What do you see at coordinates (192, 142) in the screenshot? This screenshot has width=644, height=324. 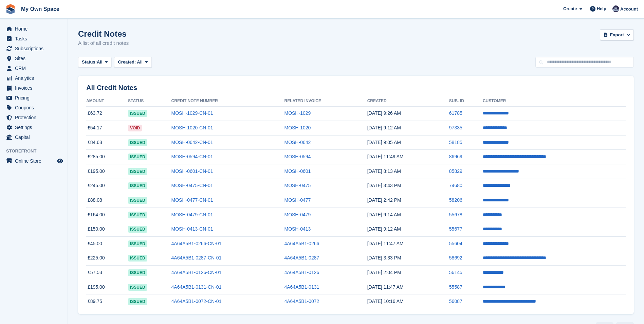 I see `a: MOSH-0642-CN-01` at bounding box center [192, 142].